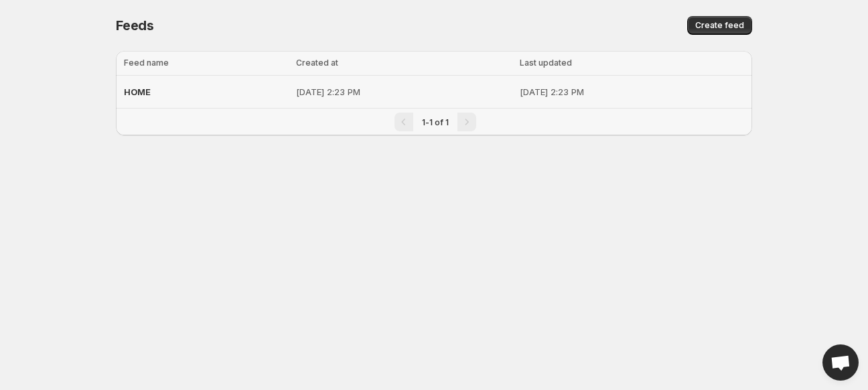 Image resolution: width=868 pixels, height=390 pixels. I want to click on span: Created at, so click(317, 63).